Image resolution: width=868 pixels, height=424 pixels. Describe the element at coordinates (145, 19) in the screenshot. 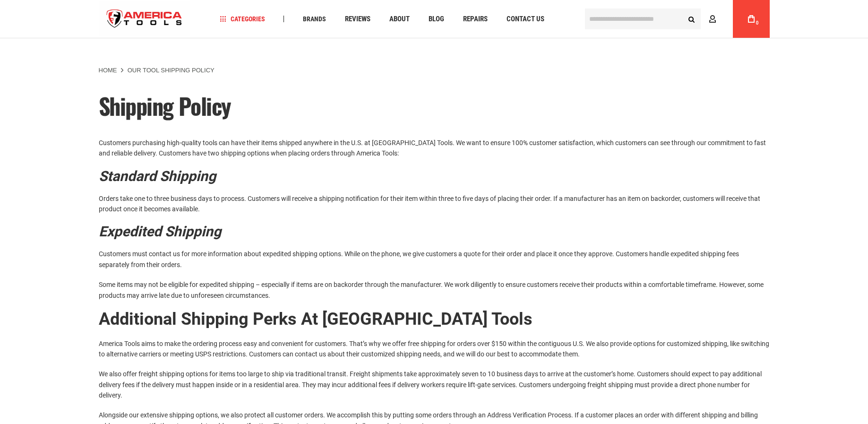

I see `a: store logo` at that location.